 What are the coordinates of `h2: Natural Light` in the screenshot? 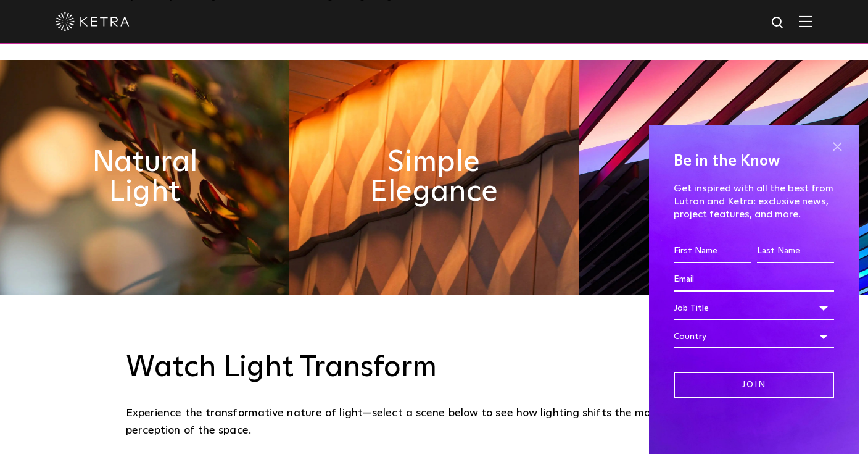 It's located at (145, 177).